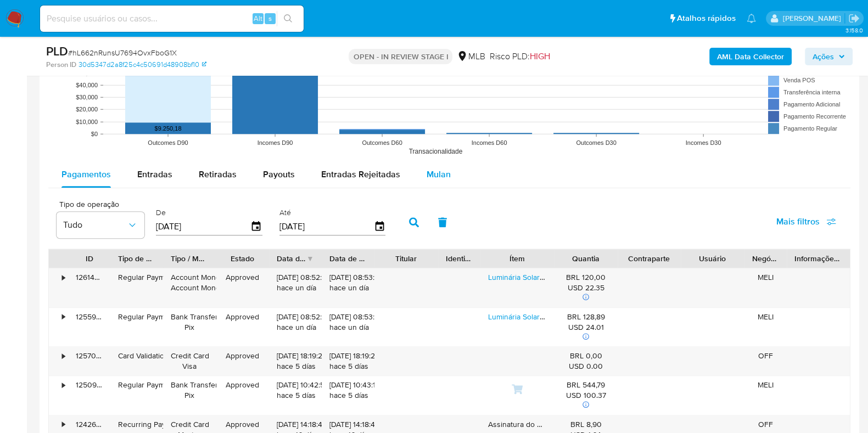 Image resolution: width=868 pixels, height=433 pixels. What do you see at coordinates (823, 56) in the screenshot?
I see `span: Ações` at bounding box center [823, 56].